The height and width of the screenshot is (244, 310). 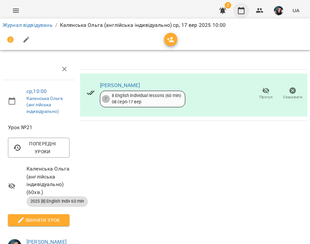 What do you see at coordinates (44, 104) in the screenshot?
I see `a: Каленська Ольга (англійська індивідуально)` at bounding box center [44, 104].